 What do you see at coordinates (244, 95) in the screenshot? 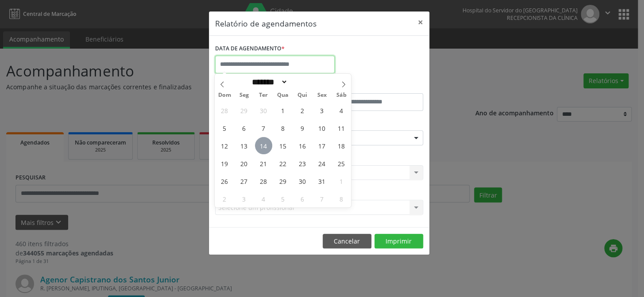
I see `span: Seg` at bounding box center [244, 95].